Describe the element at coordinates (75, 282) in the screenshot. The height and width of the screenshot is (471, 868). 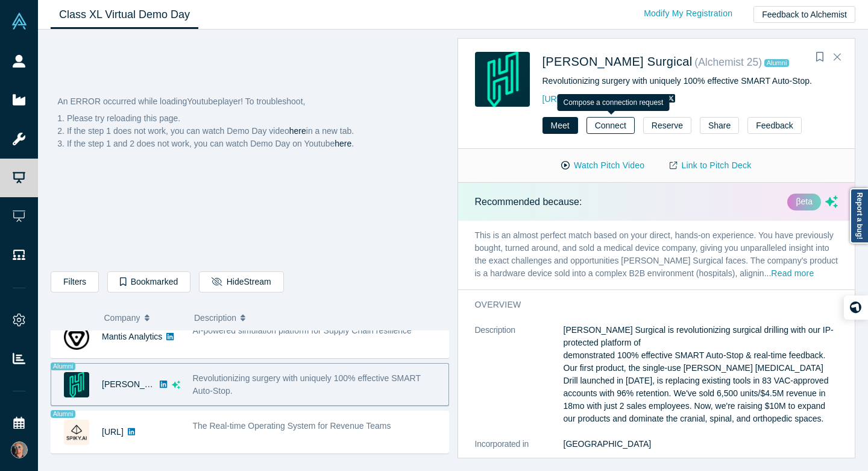
I see `button: Filters` at that location.